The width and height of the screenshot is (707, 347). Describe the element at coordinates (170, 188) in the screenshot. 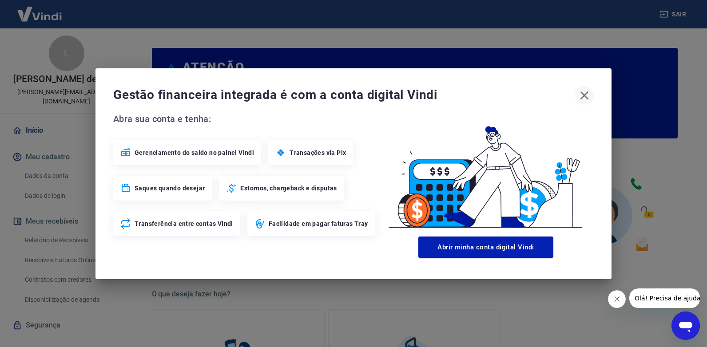

I see `span: Saques quando desejar` at that location.